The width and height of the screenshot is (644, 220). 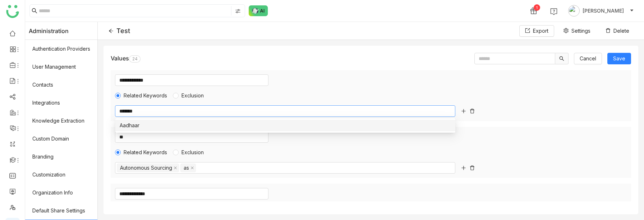 What do you see at coordinates (619, 58) in the screenshot?
I see `button: Save` at bounding box center [619, 58].